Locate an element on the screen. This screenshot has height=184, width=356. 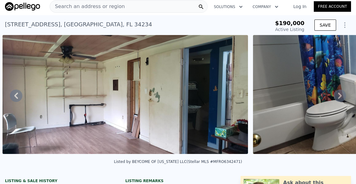
div: Listing remarks is located at coordinates (178, 181).